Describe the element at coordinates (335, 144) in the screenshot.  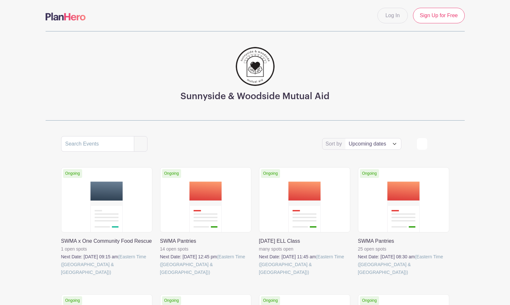
I see `label: Sort by` at that location.